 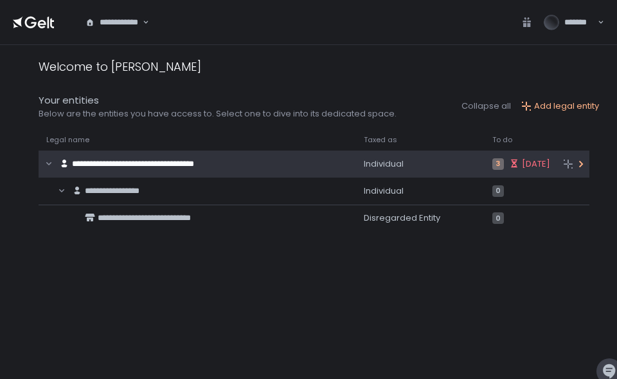 I want to click on span: Legal name, so click(x=67, y=139).